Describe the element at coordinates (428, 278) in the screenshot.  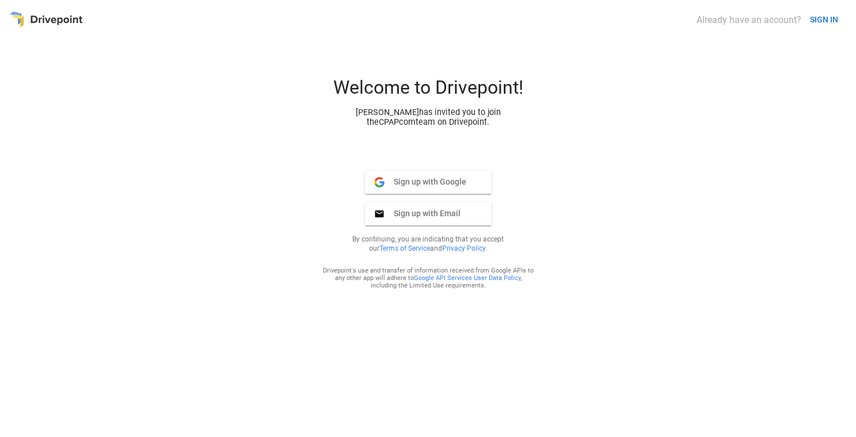
I see `div: Drivepoint's use and transfer of information received from Google APIs to any other app will adhe...` at that location.